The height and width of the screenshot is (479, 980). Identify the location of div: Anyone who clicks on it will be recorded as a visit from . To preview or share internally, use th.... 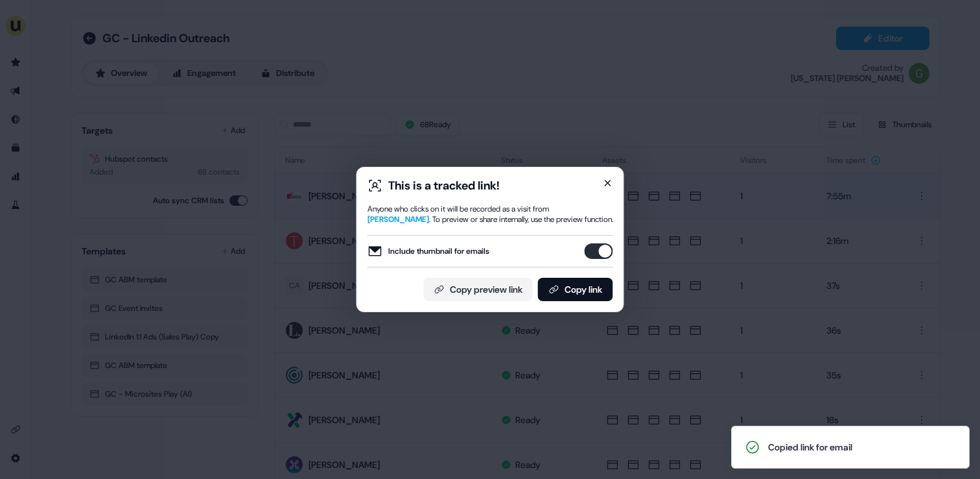
(490, 214).